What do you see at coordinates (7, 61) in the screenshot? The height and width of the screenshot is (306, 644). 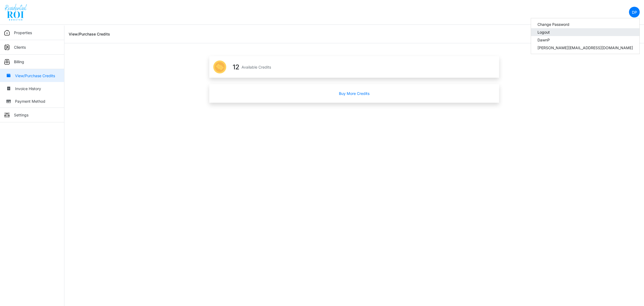 I see `img: sidemenu_billing.png` at bounding box center [7, 61].